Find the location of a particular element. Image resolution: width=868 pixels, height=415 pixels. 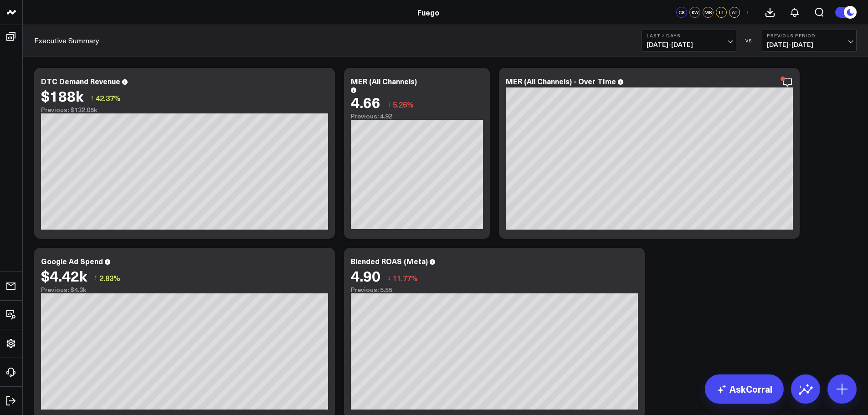

span: 2.83% is located at coordinates (110, 278).